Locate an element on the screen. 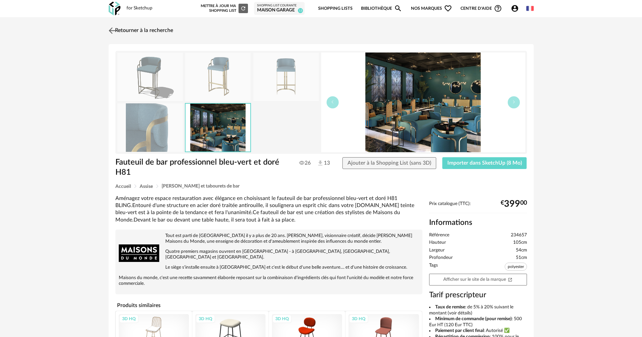  span: Ajouter à la Shopping List (sans 3D) is located at coordinates (389, 163).